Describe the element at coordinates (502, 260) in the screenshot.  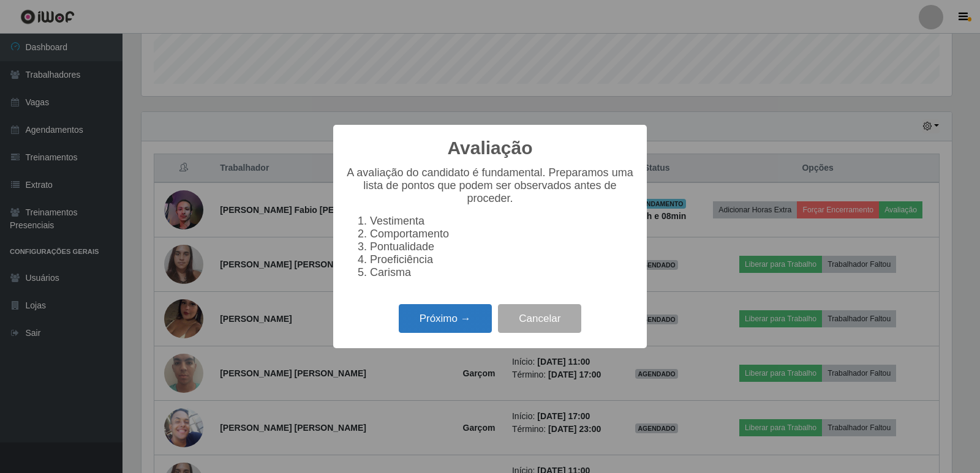
I see `li: Proeficiência` at that location.